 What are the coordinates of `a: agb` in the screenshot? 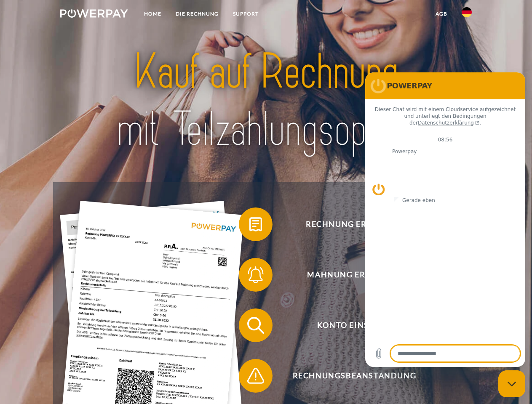 It's located at (441, 14).